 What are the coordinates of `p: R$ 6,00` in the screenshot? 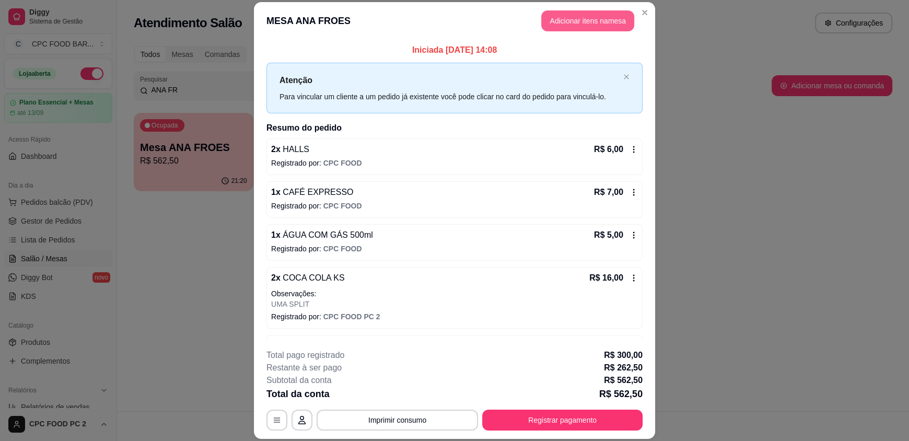 It's located at (609, 149).